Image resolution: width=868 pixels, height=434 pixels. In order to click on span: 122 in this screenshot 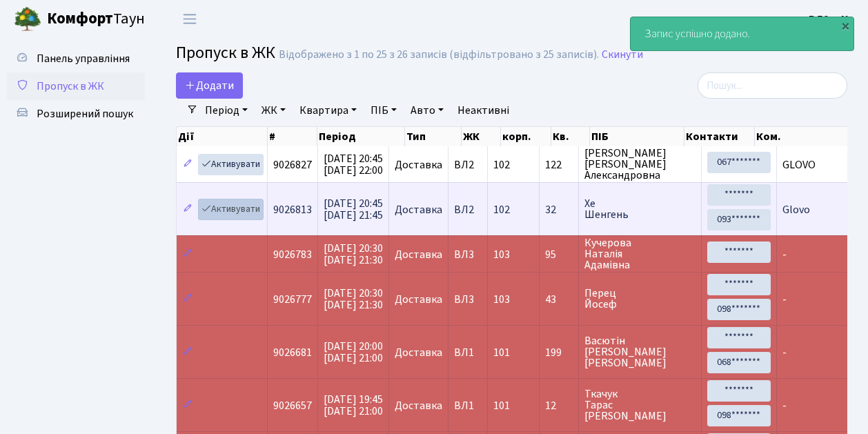, I will do `click(559, 165)`.